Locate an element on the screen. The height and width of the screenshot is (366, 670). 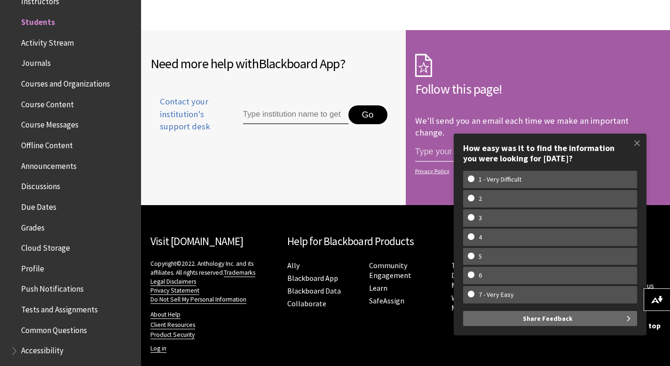
span: Grades is located at coordinates (33, 226).